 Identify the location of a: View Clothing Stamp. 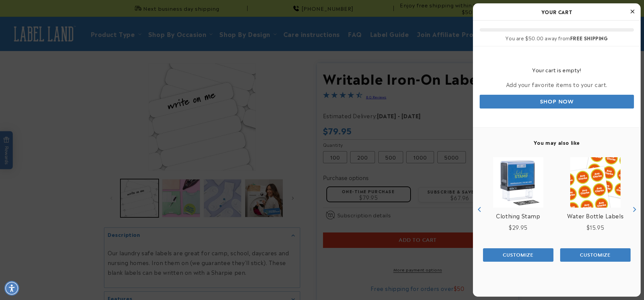
(518, 215).